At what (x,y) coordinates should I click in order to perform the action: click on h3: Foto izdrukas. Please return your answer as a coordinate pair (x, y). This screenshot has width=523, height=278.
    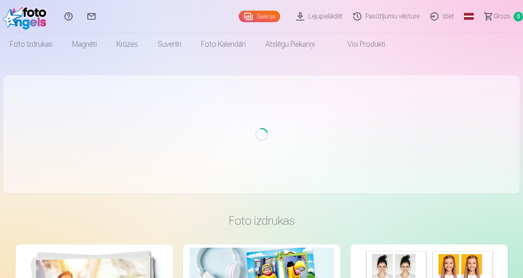
    Looking at the image, I should click on (262, 221).